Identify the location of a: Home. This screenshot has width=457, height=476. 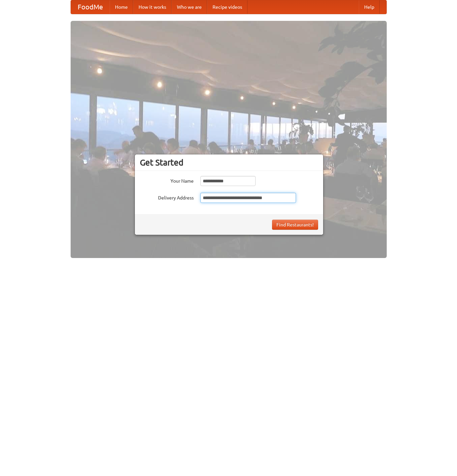
(122, 7).